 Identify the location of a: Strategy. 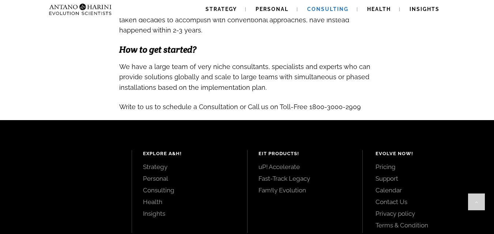
(189, 167).